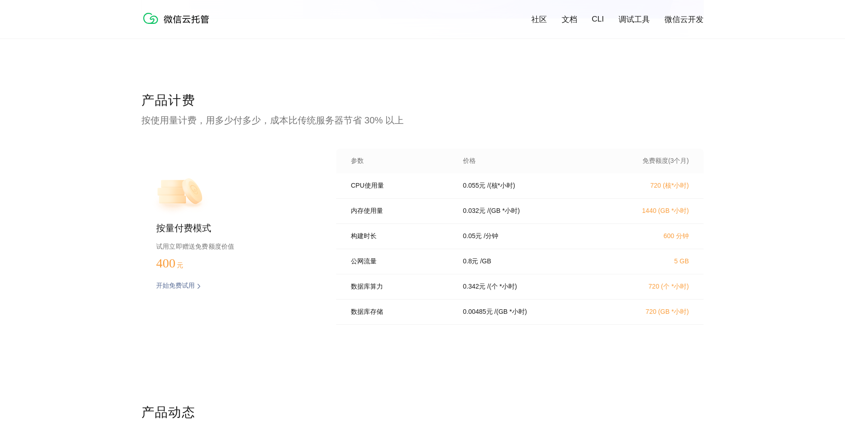 The width and height of the screenshot is (845, 440). What do you see at coordinates (400, 161) in the screenshot?
I see `p: 参数` at bounding box center [400, 161].